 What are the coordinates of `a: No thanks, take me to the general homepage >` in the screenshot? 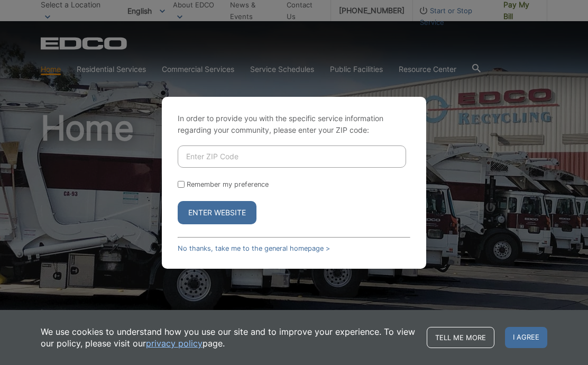 It's located at (254, 248).